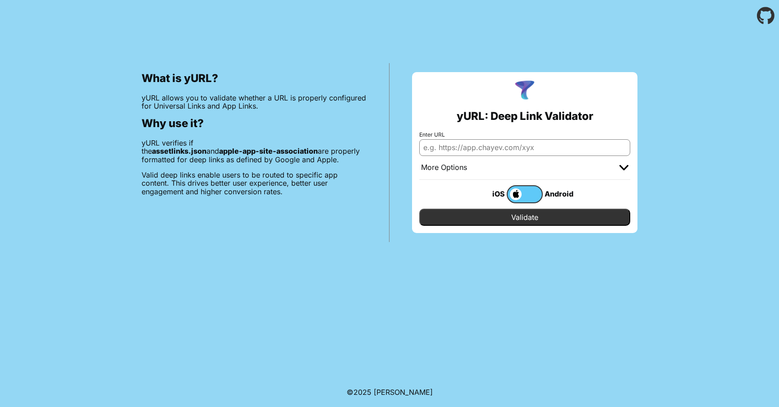 The image size is (779, 407). Describe the element at coordinates (362, 392) in the screenshot. I see `span: 2025` at that location.